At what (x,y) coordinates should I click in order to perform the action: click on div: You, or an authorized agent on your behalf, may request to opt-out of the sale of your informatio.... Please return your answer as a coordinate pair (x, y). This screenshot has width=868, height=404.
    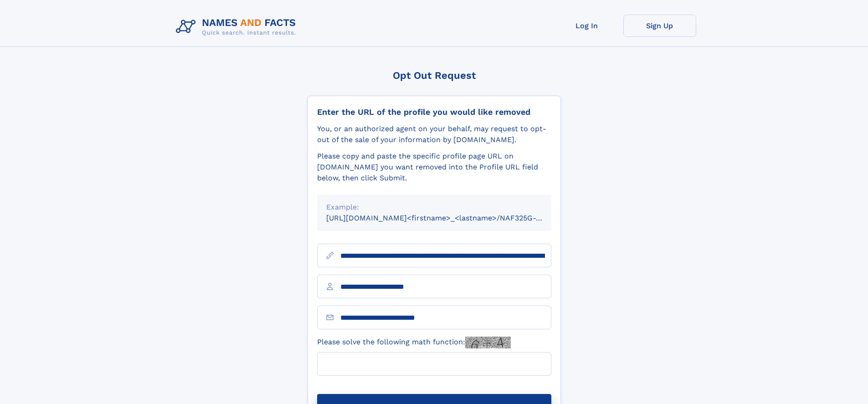
    Looking at the image, I should click on (434, 135).